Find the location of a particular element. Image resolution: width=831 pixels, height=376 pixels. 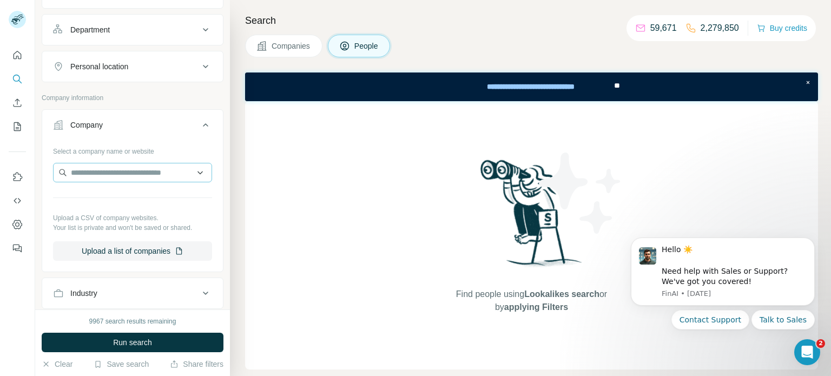

button: Search is located at coordinates (17, 79).